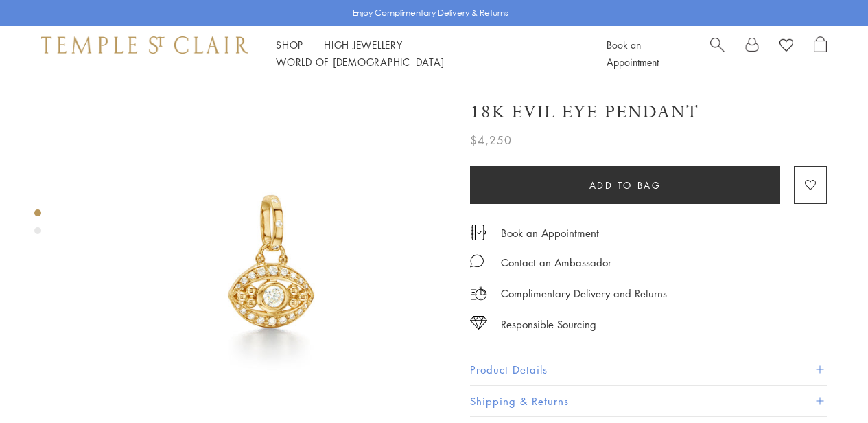 The height and width of the screenshot is (423, 868). I want to click on a: ShopShop, so click(290, 45).